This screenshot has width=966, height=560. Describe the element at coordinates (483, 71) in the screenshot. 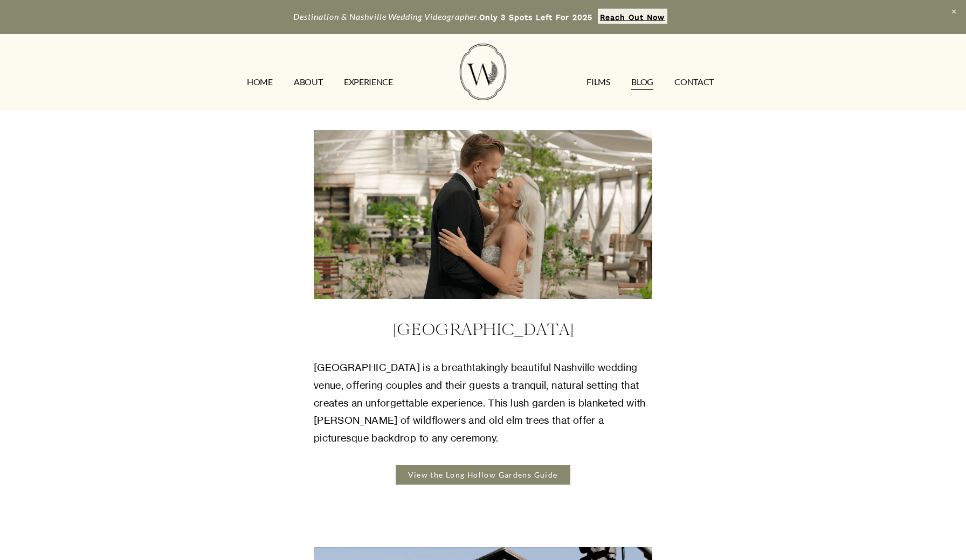

I see `img: Wild Fern Weddings` at that location.